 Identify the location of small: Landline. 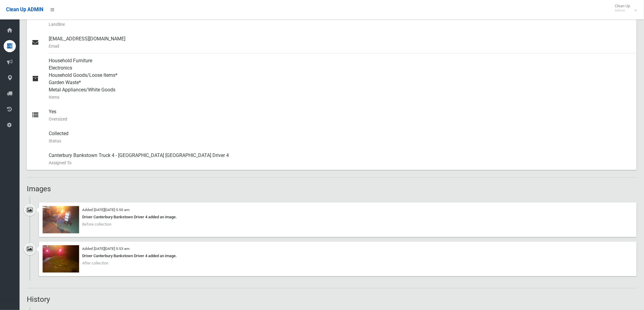
(341, 25).